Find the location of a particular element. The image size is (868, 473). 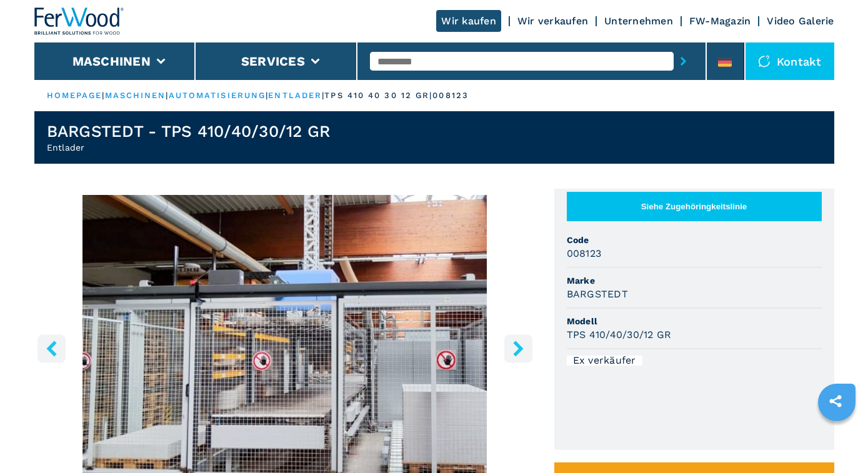

h1: BARGSTEDT - TPS 410/40/30/12 GR is located at coordinates (189, 131).